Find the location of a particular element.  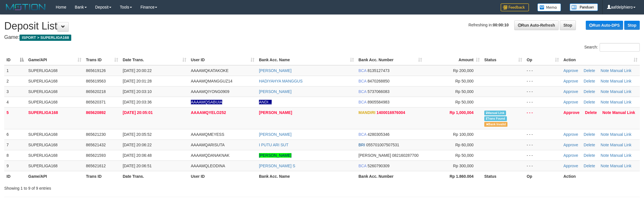

td: 7 is located at coordinates (15, 145).